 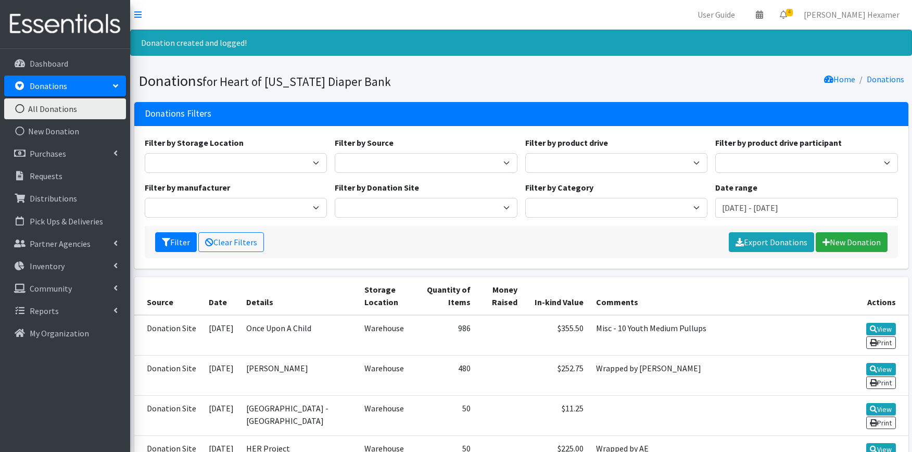 I want to click on th: Details, so click(x=299, y=296).